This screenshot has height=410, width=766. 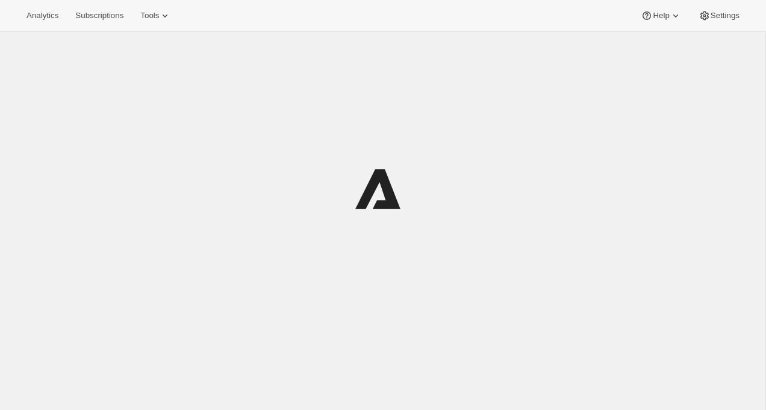 What do you see at coordinates (99, 16) in the screenshot?
I see `span: Subscriptions` at bounding box center [99, 16].